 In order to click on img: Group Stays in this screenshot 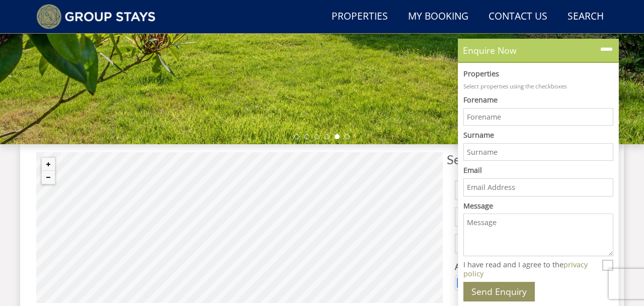, I will do `click(96, 17)`.